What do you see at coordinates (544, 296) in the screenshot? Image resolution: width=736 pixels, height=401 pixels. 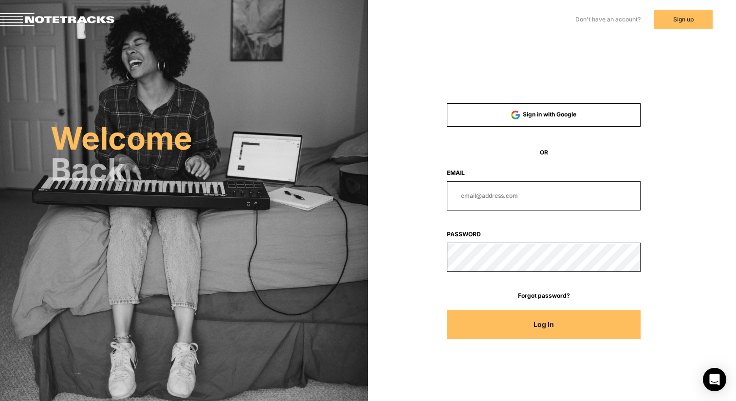 I see `a: Forgot password?` at bounding box center [544, 296].